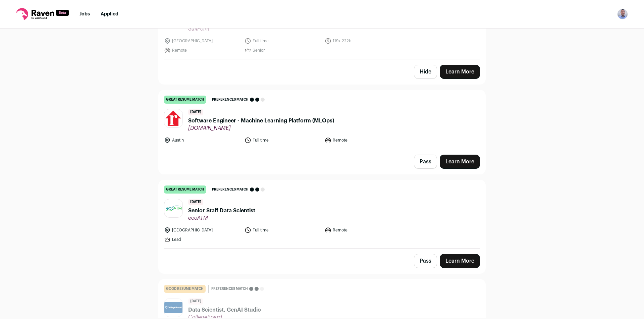  Describe the element at coordinates (232, 29) in the screenshot. I see `span: SailPoint` at that location.